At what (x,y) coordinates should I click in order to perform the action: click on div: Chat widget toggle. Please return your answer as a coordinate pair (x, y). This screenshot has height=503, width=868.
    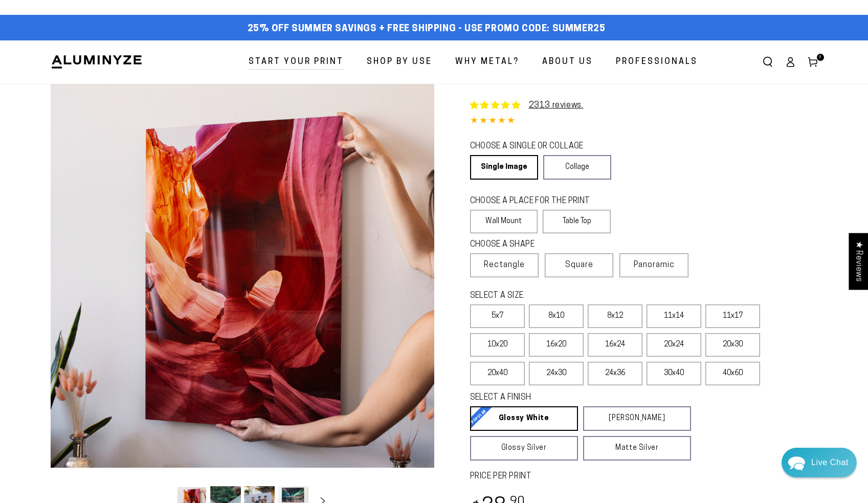
    Looking at the image, I should click on (819, 463).